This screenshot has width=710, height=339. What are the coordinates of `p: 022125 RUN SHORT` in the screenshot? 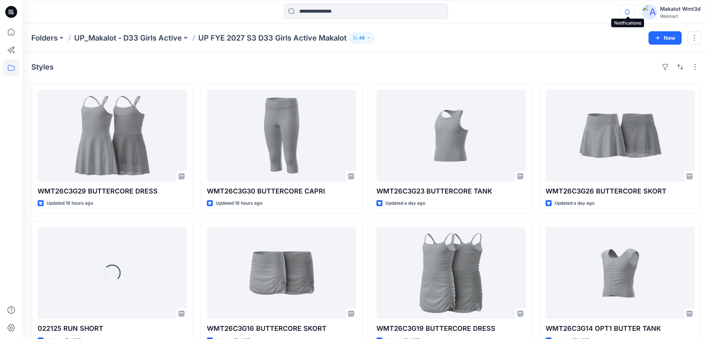 It's located at (112, 329).